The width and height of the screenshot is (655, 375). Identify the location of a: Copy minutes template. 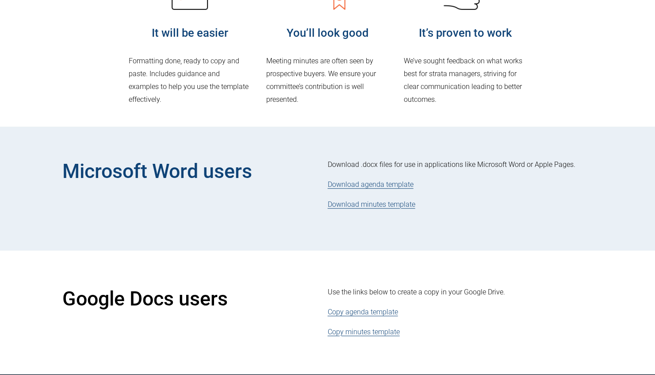
(364, 331).